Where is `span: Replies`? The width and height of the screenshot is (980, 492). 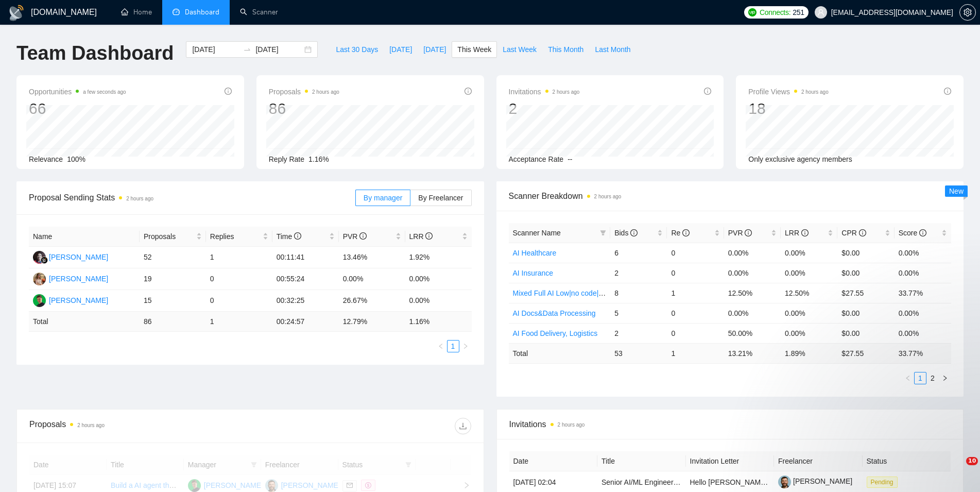 span: Replies is located at coordinates (235, 237).